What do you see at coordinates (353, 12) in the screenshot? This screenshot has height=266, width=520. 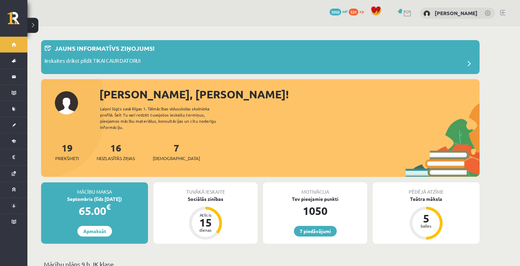 I see `span: 531` at bounding box center [353, 12].